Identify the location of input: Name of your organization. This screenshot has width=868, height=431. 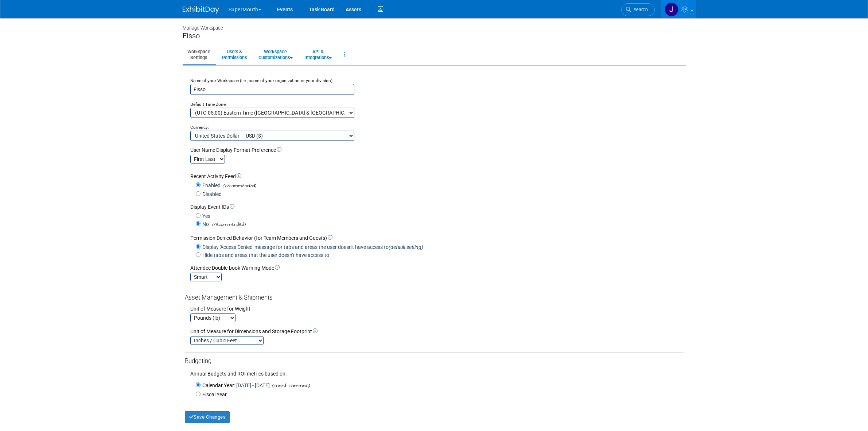
(273, 89).